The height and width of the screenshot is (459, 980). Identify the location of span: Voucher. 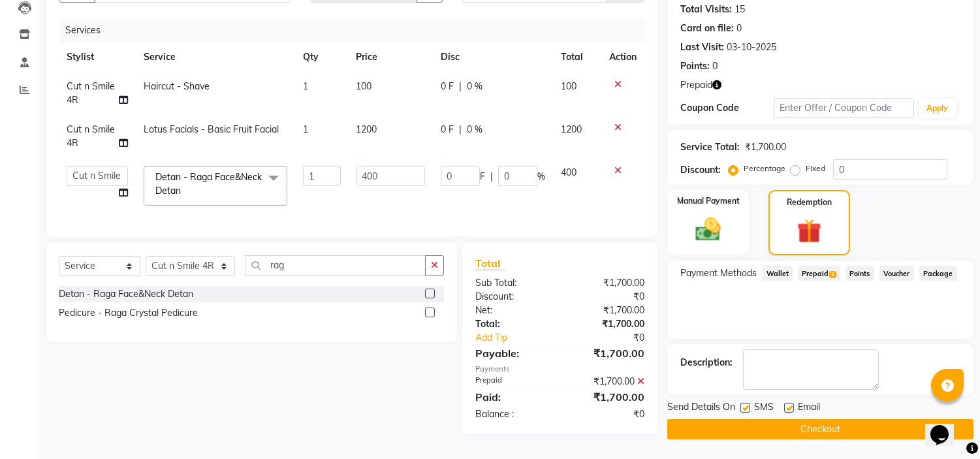
(896, 273).